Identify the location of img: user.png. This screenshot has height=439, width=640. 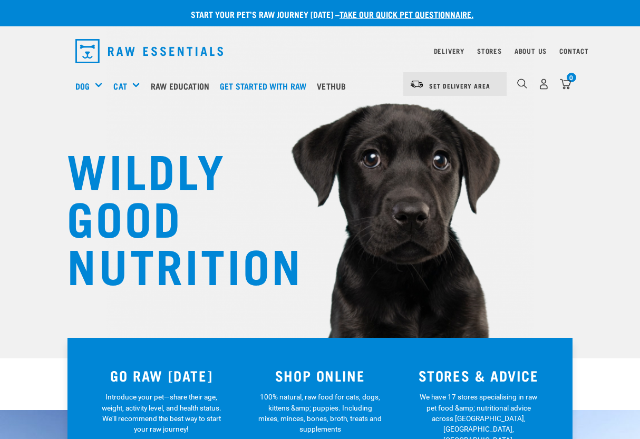
(544, 84).